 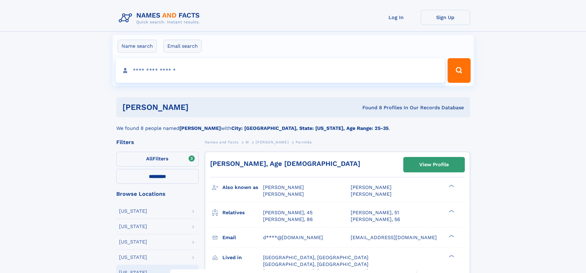 I want to click on label: Name search, so click(x=137, y=46).